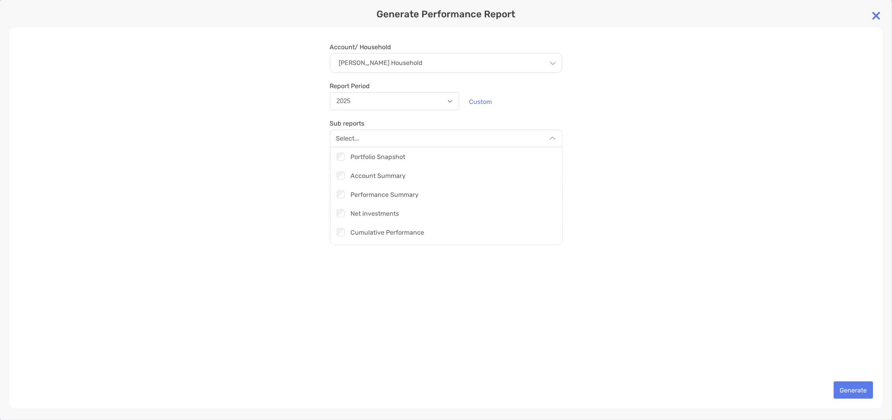 The height and width of the screenshot is (420, 892). I want to click on img: close modal icon, so click(877, 16).